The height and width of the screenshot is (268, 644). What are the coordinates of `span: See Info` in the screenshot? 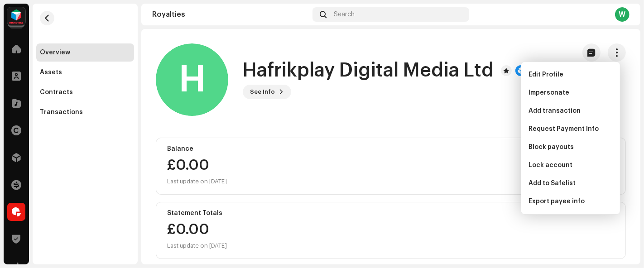 It's located at (262, 92).